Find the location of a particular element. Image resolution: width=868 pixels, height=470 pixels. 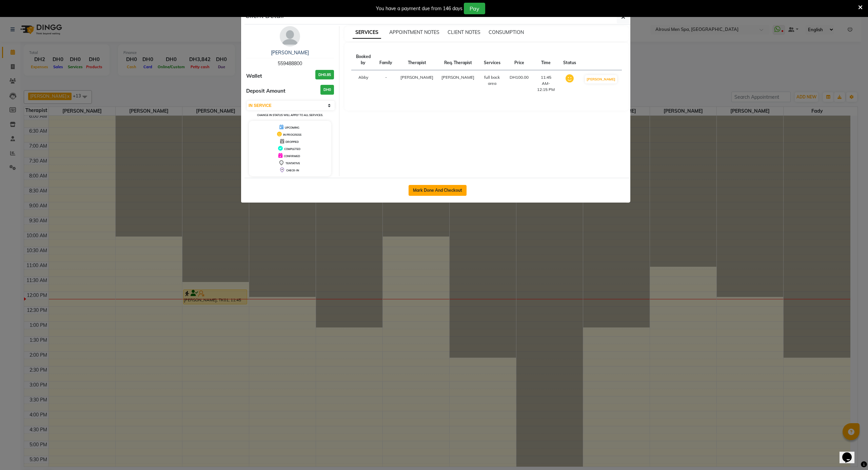

button: Pay is located at coordinates (474, 9).